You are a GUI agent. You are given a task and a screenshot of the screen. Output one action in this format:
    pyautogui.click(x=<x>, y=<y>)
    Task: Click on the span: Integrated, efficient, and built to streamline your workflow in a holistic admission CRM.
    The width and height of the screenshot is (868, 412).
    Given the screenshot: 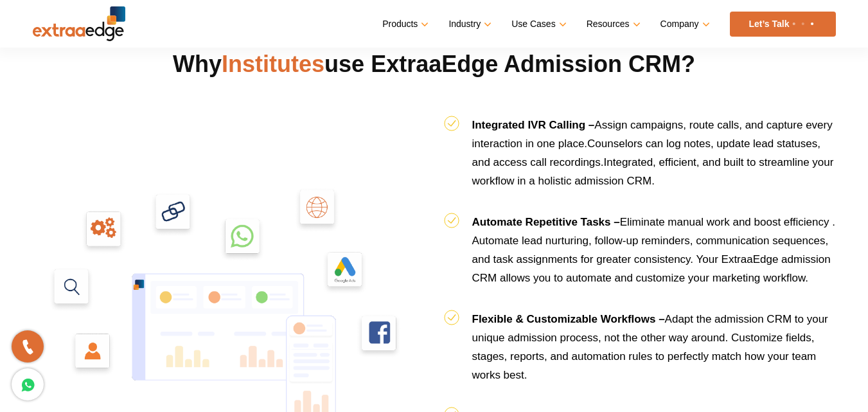 What is the action you would take?
    pyautogui.click(x=653, y=172)
    